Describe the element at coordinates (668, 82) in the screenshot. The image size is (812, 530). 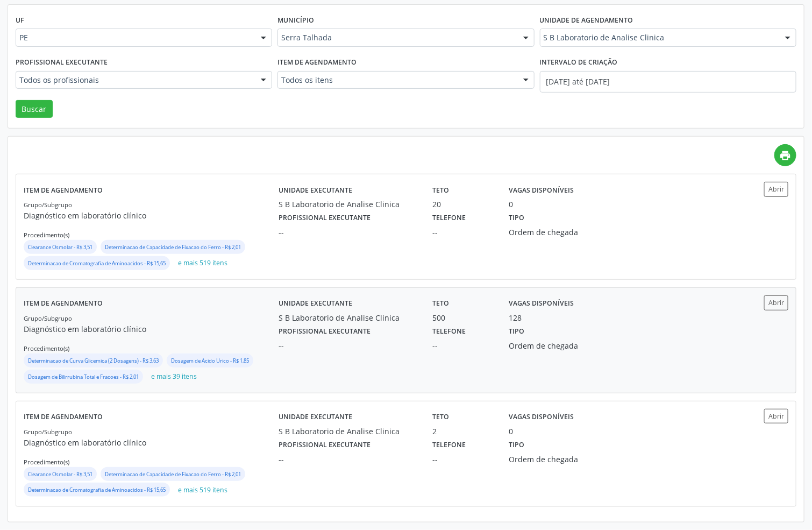
I see `input: Selecione um intervalo` at that location.